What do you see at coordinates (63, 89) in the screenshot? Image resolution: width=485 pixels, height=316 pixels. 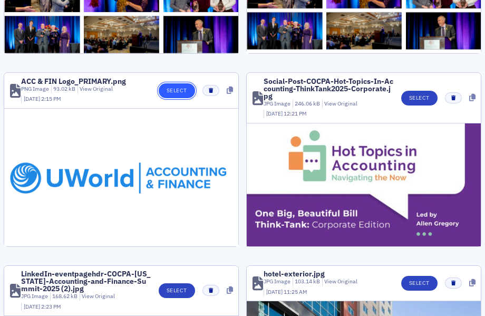 I see `div: 93.02 kB` at bounding box center [63, 89].